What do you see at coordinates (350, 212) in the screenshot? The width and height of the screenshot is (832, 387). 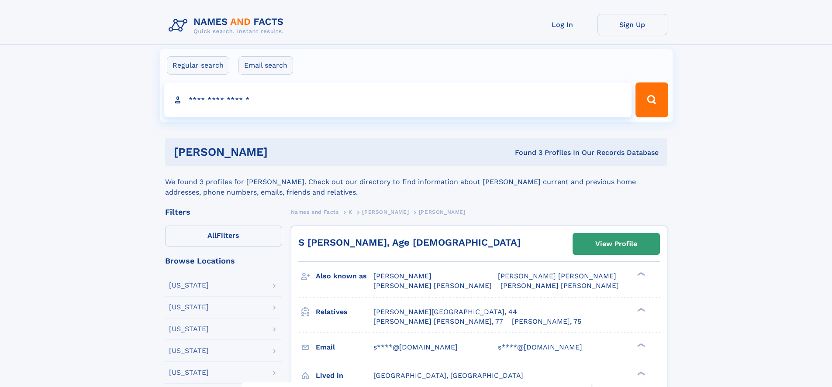 I see `a: K` at bounding box center [350, 212].